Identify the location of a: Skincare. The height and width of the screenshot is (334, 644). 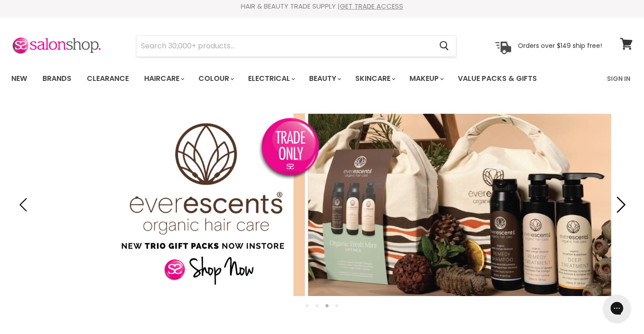
(375, 79).